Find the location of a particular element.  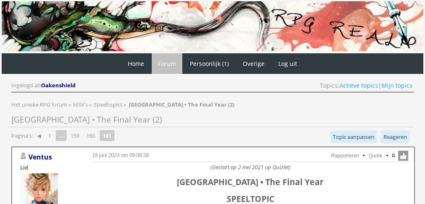

img: RPG Realm - Banner is located at coordinates (213, 26).